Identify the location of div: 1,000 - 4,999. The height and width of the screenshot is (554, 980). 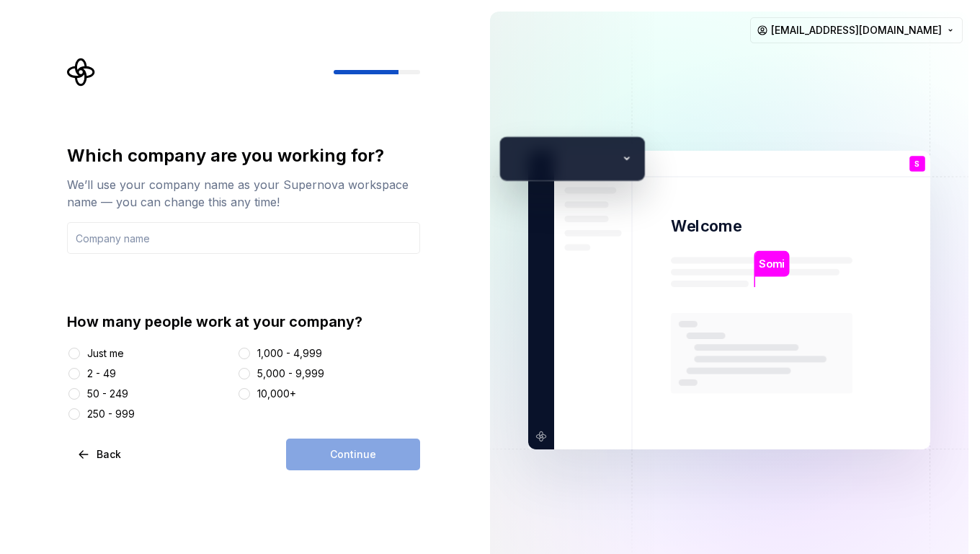
(290, 353).